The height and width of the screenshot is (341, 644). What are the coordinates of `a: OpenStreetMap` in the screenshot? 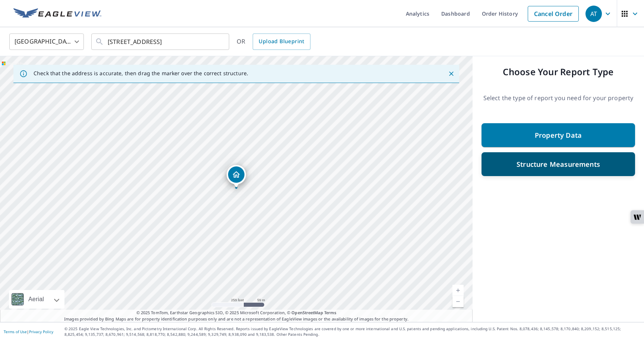 It's located at (307, 313).